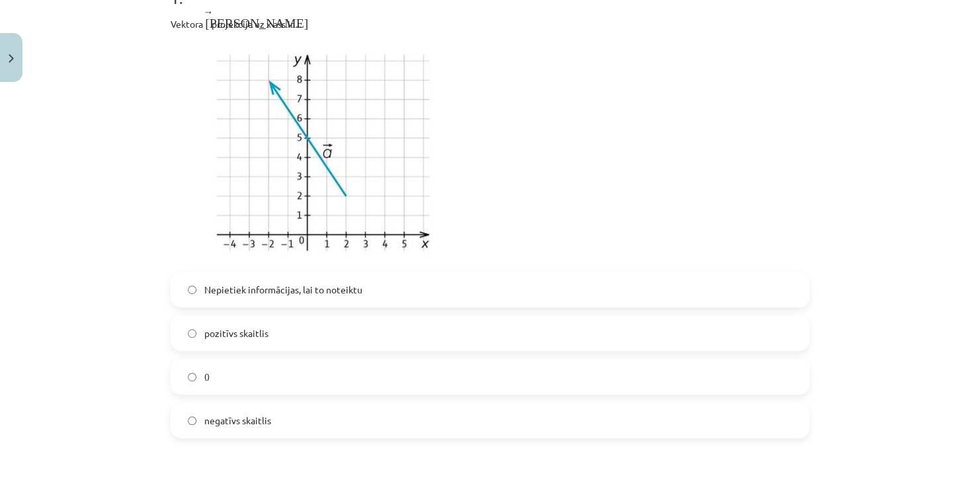  I want to click on input: Nepietiek informācijas, lai to noteiktu, so click(192, 289).